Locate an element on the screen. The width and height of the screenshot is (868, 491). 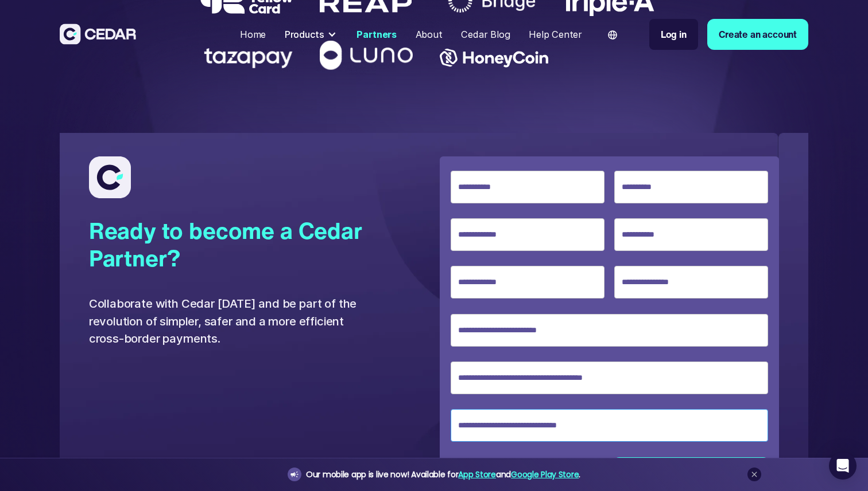
a: Google Play Store is located at coordinates (545, 475).